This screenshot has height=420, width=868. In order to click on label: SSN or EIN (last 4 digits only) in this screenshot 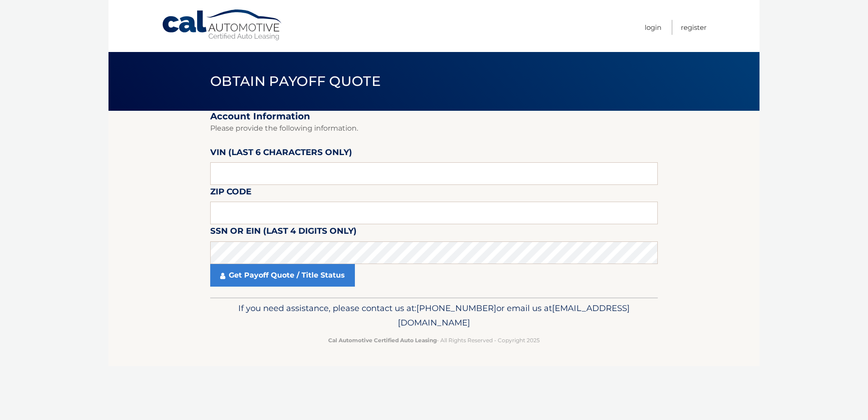, I will do `click(283, 233)`.